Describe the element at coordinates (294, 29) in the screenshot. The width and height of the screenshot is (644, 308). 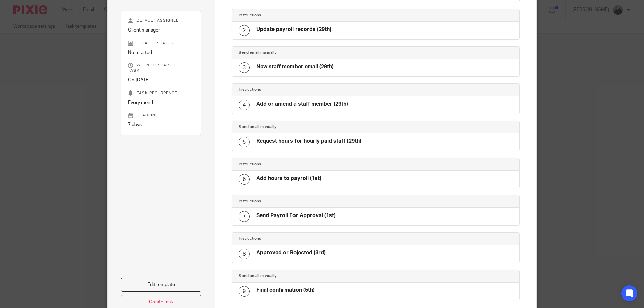
I see `h4: Update payroll records (29th)` at that location.